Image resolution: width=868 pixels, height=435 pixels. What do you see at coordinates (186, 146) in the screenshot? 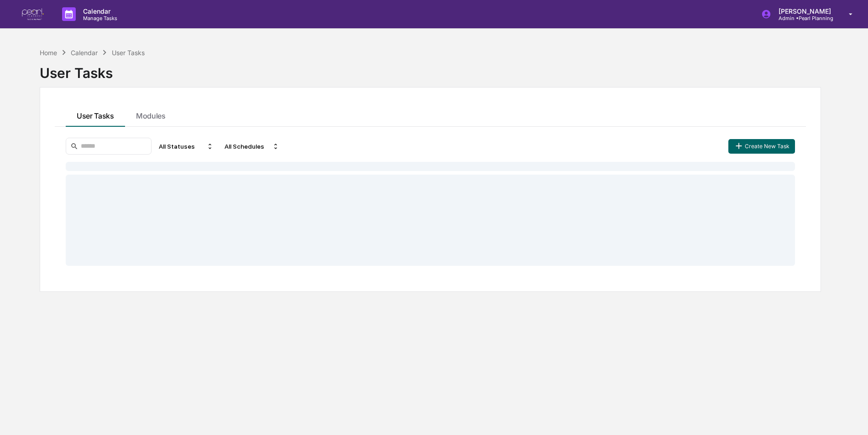
I see `div: All Statuses` at bounding box center [186, 146].